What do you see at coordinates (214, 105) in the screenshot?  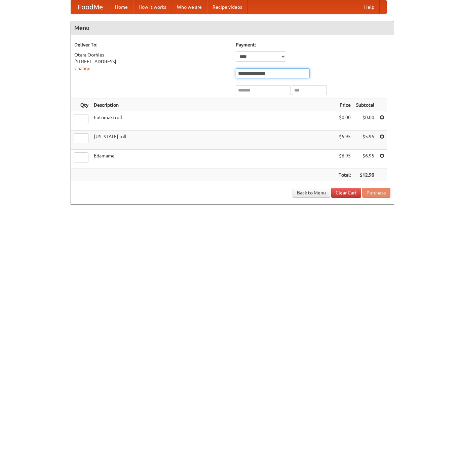 I see `th: Description` at bounding box center [214, 105].